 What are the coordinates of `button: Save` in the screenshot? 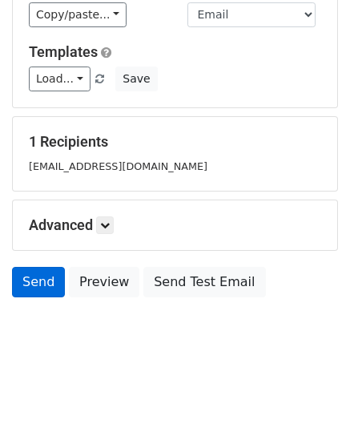 It's located at (136, 79).